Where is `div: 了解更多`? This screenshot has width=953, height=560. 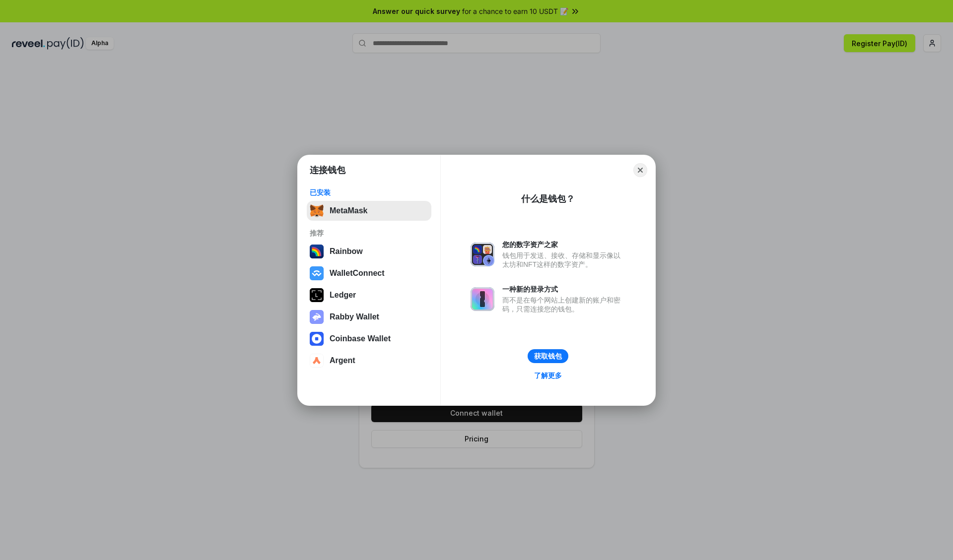
div: 了解更多 is located at coordinates (548, 375).